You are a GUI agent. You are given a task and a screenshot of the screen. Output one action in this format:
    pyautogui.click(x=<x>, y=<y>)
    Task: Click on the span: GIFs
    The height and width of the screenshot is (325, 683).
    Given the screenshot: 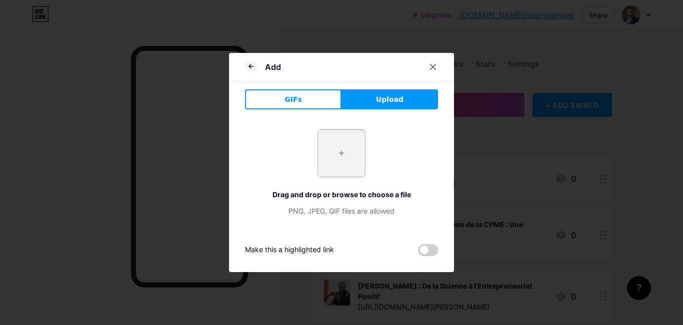 What is the action you would take?
    pyautogui.click(x=293, y=99)
    